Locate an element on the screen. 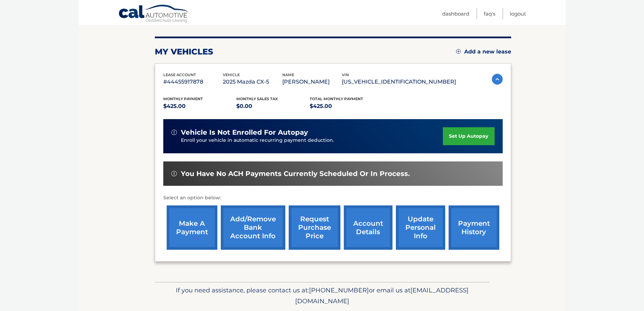 Image resolution: width=644 pixels, height=311 pixels. span: Monthly sales Tax is located at coordinates (257, 99).